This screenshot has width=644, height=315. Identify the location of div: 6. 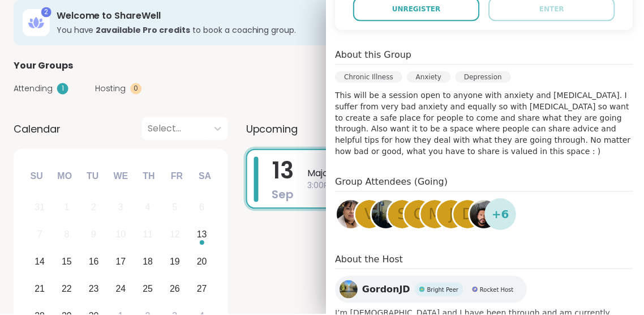
(202, 208).